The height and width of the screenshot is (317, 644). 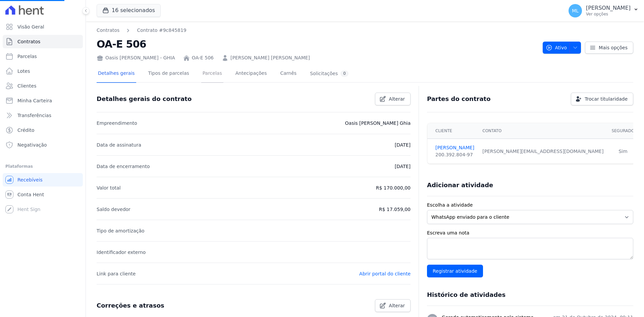 I want to click on a: Tipos de parcelas, so click(x=169, y=74).